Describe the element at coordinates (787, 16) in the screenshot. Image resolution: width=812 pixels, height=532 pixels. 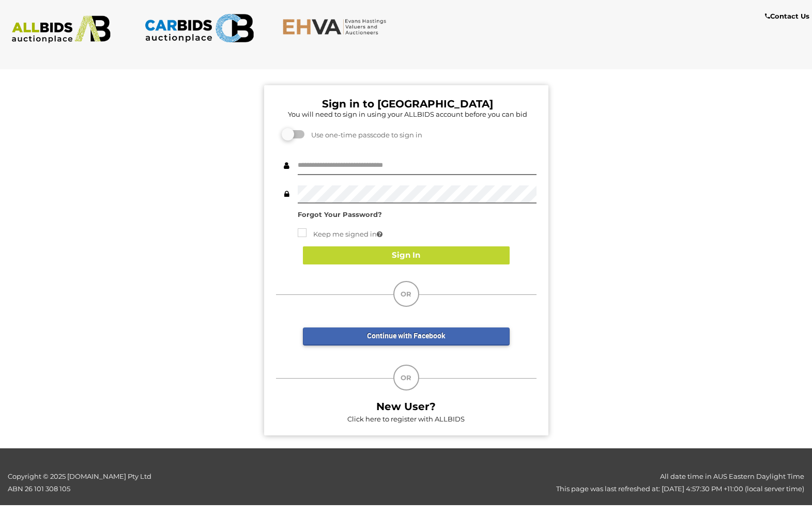
I see `b: Contact Us` at that location.